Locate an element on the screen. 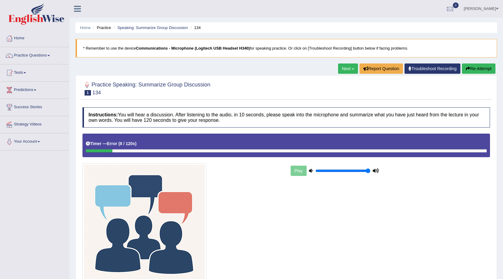 This screenshot has width=503, height=279. h2: Practice Speaking: Summarize Group Discussion is located at coordinates (146, 88).